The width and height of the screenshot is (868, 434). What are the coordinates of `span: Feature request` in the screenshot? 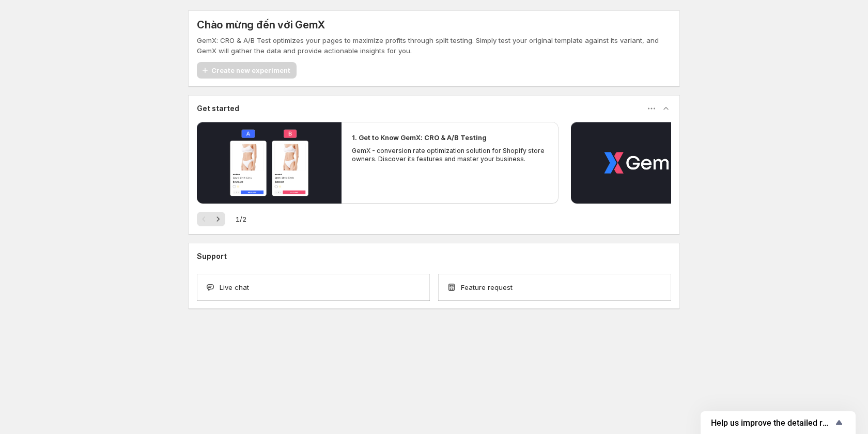 It's located at (487, 287).